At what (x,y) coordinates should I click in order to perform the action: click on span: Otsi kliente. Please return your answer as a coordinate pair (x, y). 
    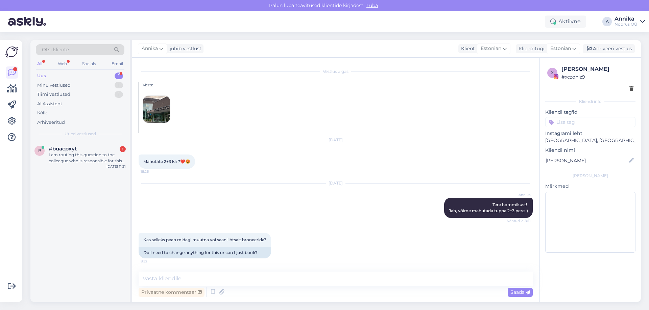
    Looking at the image, I should click on (55, 50).